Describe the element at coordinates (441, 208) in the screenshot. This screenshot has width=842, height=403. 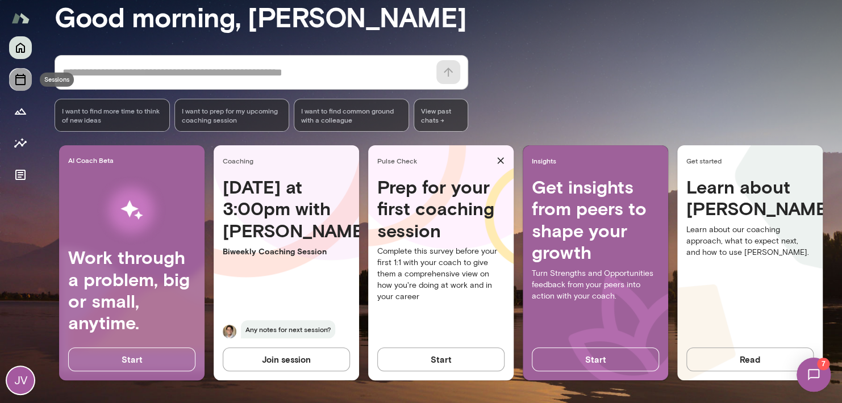
I see `h4: Prep for your first coaching session` at that location.